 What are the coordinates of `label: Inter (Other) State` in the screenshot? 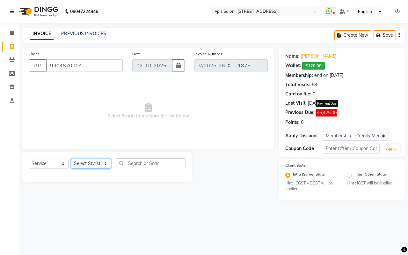 It's located at (370, 175).